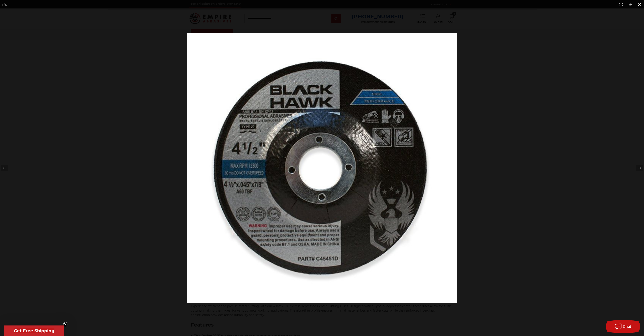 Image resolution: width=644 pixels, height=336 pixels. I want to click on button: Close teaser, so click(65, 324).